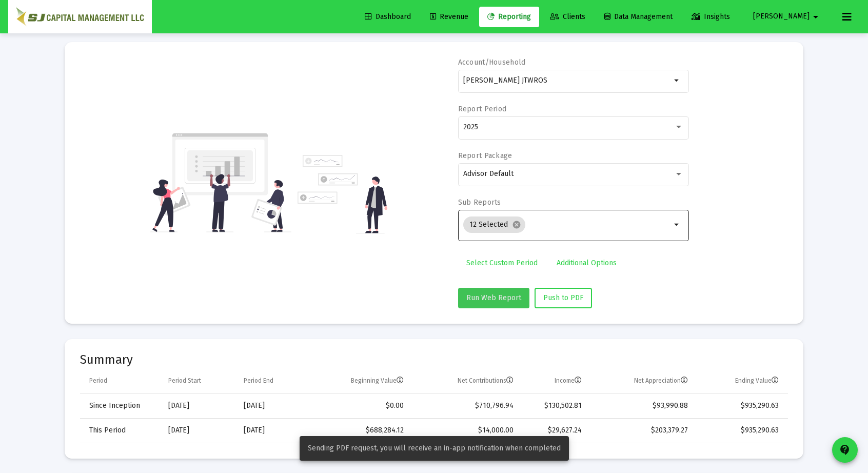 The image size is (868, 473). Describe the element at coordinates (493, 298) in the screenshot. I see `span: Run Web Report` at that location.